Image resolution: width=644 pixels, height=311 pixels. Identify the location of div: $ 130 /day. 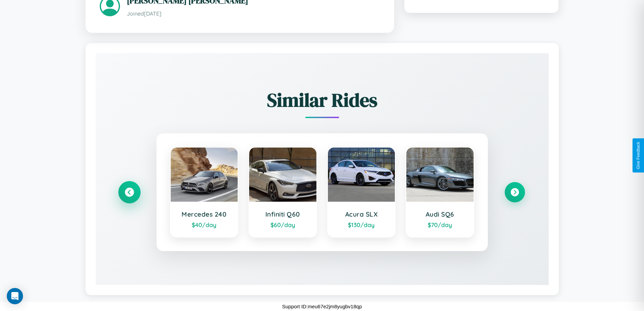
(362, 225).